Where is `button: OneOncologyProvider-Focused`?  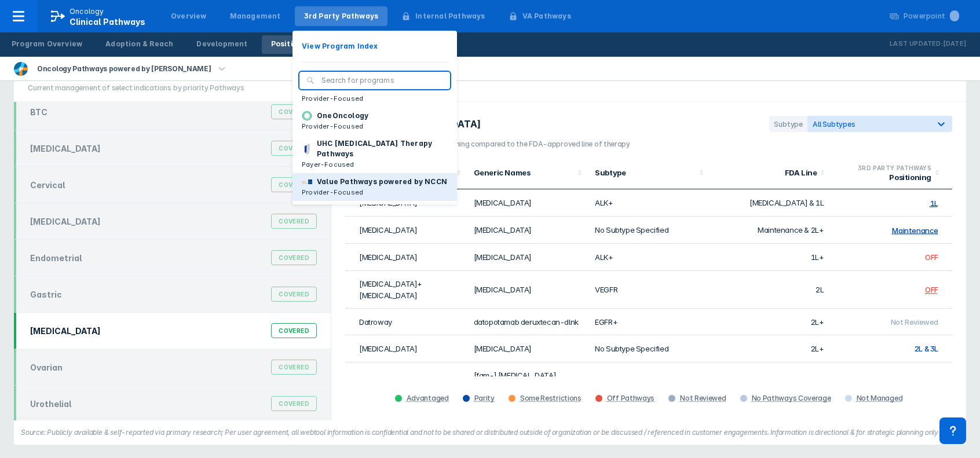
button: OneOncologyProvider-Focused is located at coordinates (375, 121).